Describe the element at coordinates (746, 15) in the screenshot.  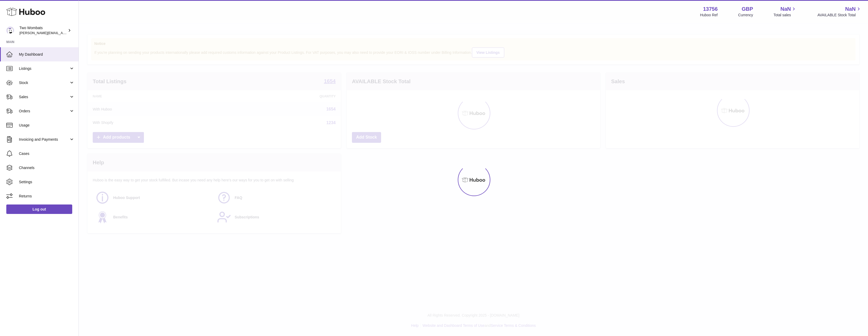
I see `div: Currency` at that location.